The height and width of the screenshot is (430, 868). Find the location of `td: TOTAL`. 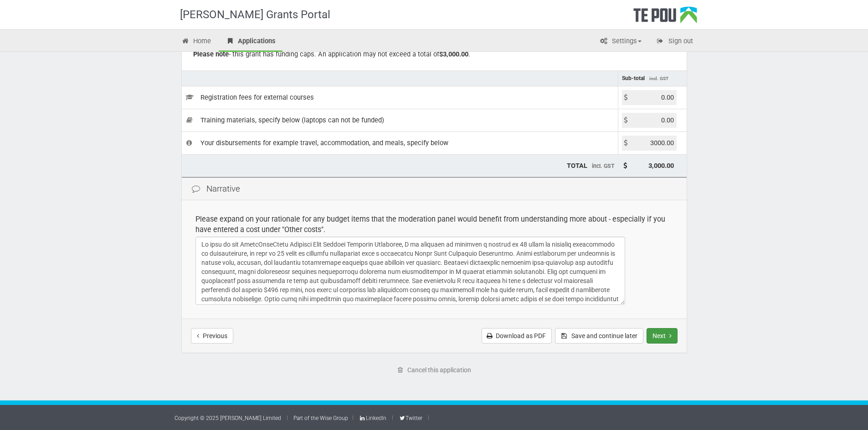

td: TOTAL is located at coordinates (400, 166).